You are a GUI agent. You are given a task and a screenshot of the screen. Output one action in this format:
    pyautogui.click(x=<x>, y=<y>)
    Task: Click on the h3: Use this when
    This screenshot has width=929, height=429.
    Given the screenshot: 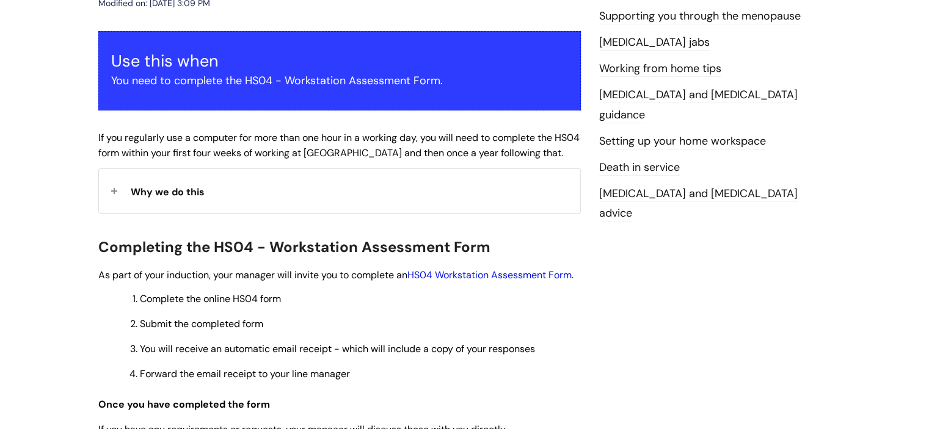 What is the action you would take?
    pyautogui.click(x=340, y=61)
    